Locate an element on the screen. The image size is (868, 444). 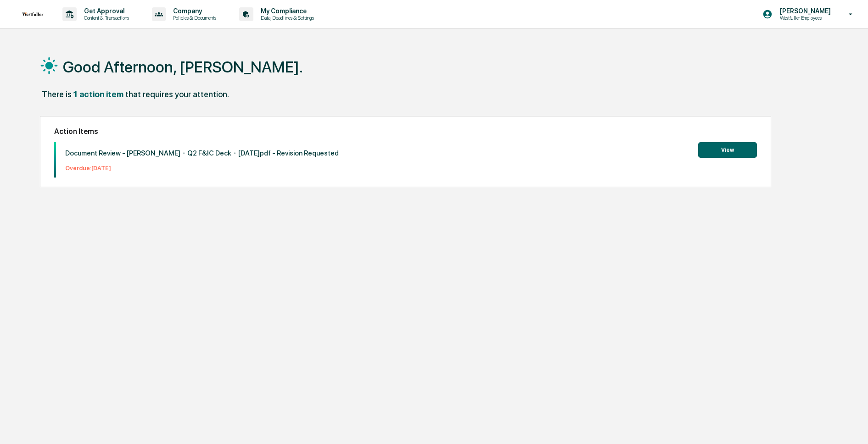
p: Company is located at coordinates (194, 11).